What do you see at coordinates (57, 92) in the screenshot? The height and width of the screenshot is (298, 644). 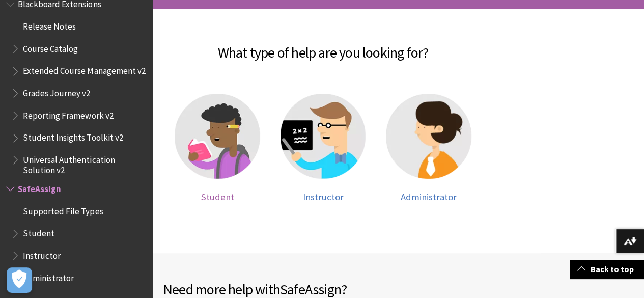 I see `span: Grades Journey v2` at bounding box center [57, 92].